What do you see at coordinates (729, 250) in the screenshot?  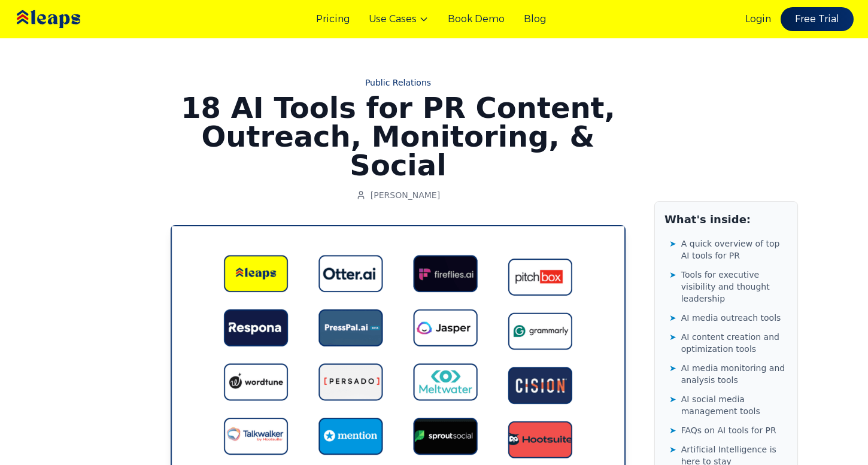 I see `a: ➤A quick overview of top AI tools for PR` at bounding box center [729, 250].